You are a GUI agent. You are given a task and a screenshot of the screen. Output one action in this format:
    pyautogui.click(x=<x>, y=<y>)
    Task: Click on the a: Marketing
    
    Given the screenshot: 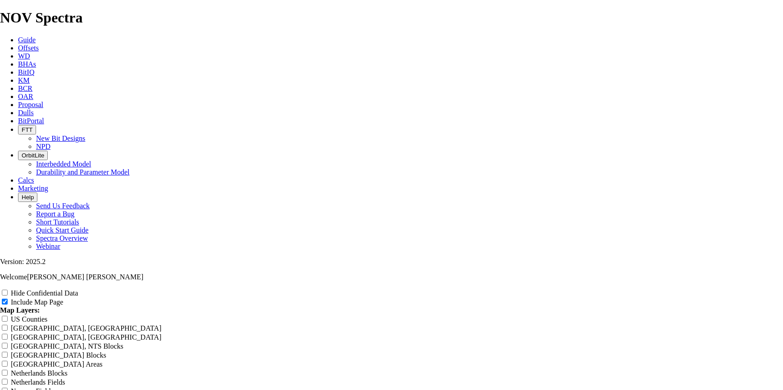 What is the action you would take?
    pyautogui.click(x=33, y=188)
    